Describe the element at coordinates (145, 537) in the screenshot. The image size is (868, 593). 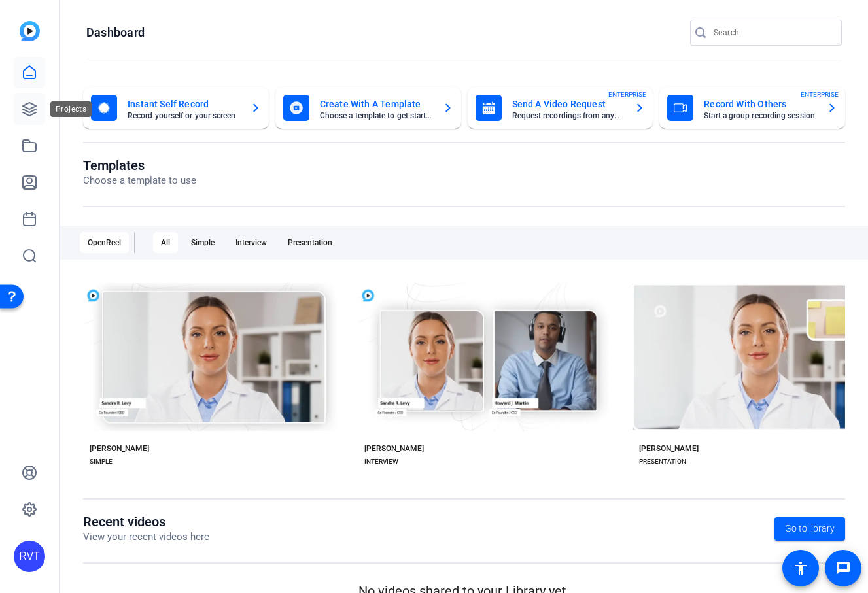
I see `p: View your recent videos here` at that location.